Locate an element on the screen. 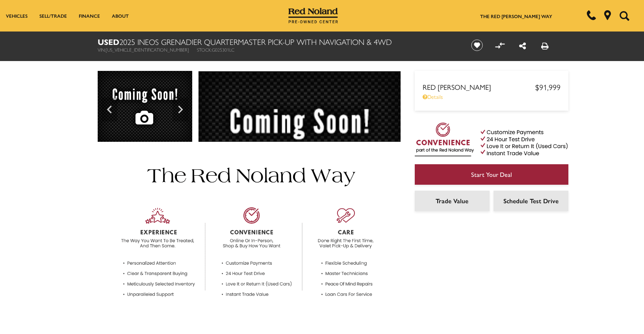  a: Print this Used 2025 INEOS Grenadier Quartermaster Pick-up With Navigation & 4WD is located at coordinates (544, 45).